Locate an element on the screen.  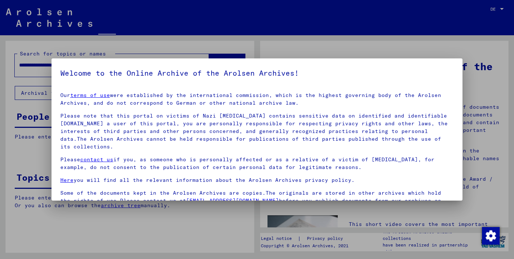
p: Some of the documents kept in the Arolsen Archives are copies.The originals are stored in other a... is located at coordinates (257, 201).